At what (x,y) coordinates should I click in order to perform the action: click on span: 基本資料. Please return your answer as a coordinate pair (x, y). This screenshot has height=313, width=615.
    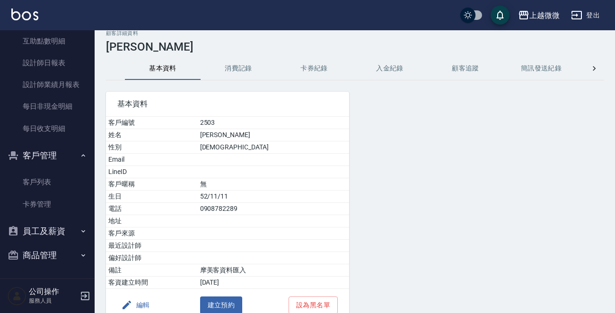
    Looking at the image, I should click on (228, 104).